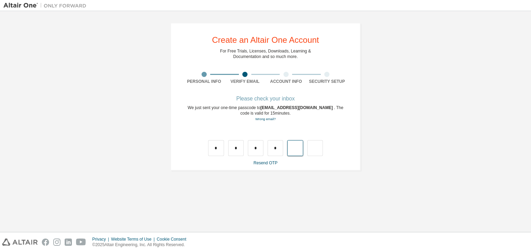 The image size is (531, 252). Describe the element at coordinates (286, 82) in the screenshot. I see `div: Account Info` at that location.